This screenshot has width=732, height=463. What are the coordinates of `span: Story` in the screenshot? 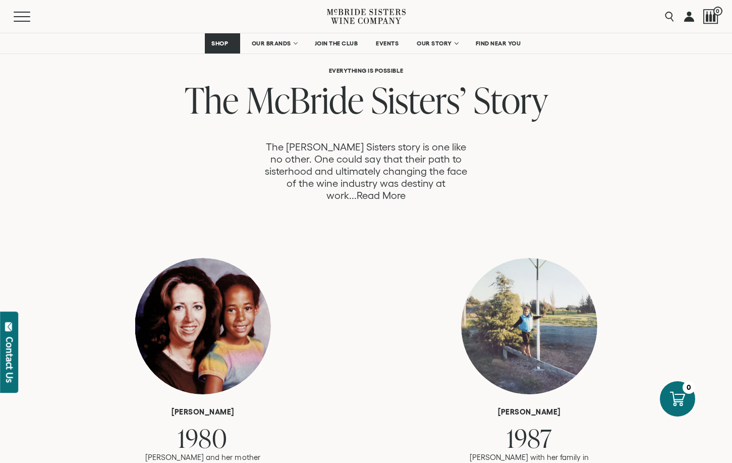 It's located at (511, 99).